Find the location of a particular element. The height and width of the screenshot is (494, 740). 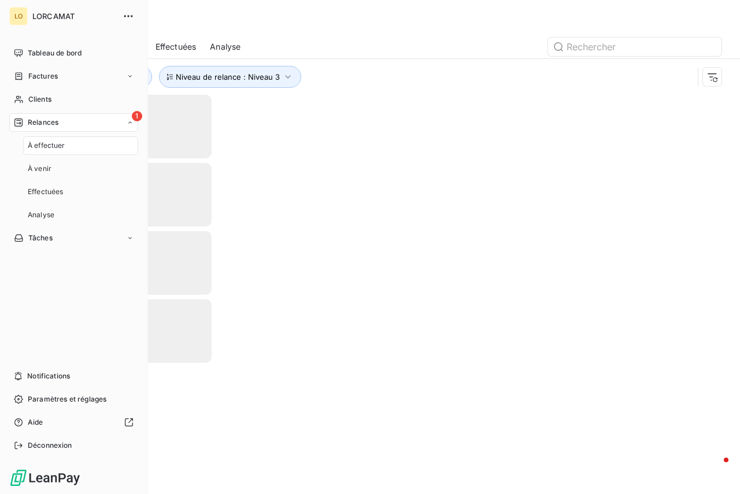

span: Déconnexion is located at coordinates (50, 446).